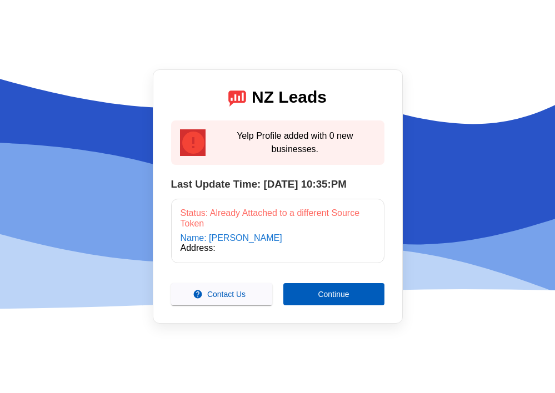  I want to click on span: Contact Us, so click(226, 295).